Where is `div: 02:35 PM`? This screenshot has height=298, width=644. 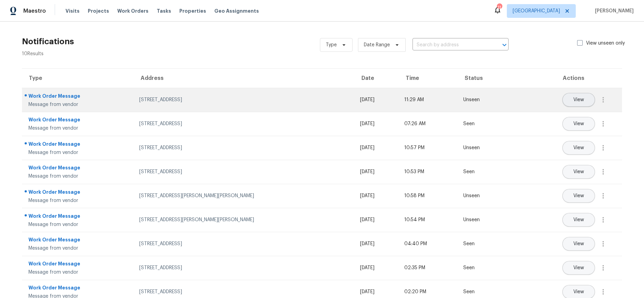
div: 02:35 PM is located at coordinates (428, 268).